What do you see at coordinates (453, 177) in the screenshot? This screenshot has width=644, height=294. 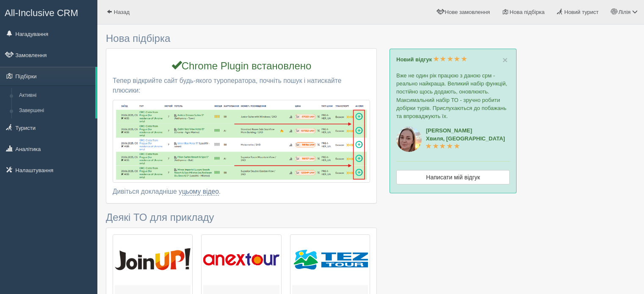 I see `a: Написати мій відгук` at bounding box center [453, 177].